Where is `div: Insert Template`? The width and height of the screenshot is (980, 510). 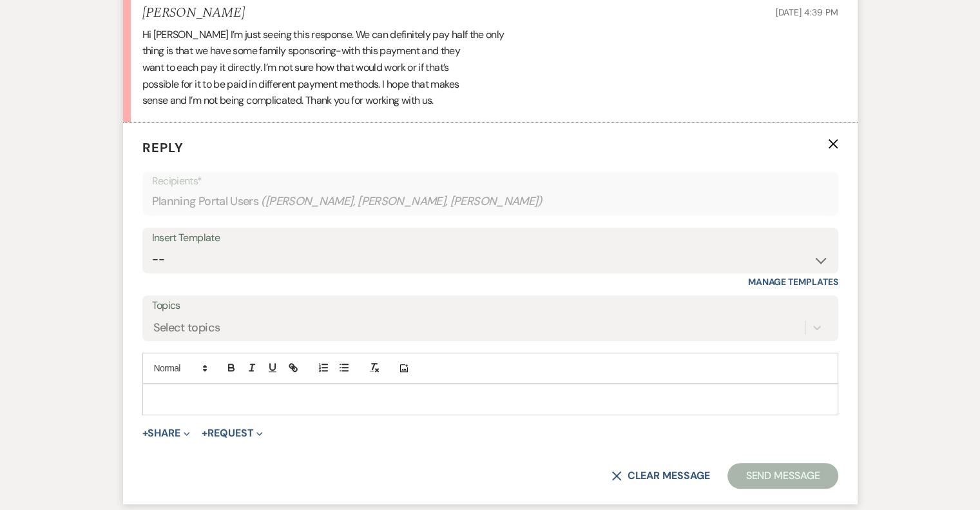 div: Insert Template is located at coordinates (490, 238).